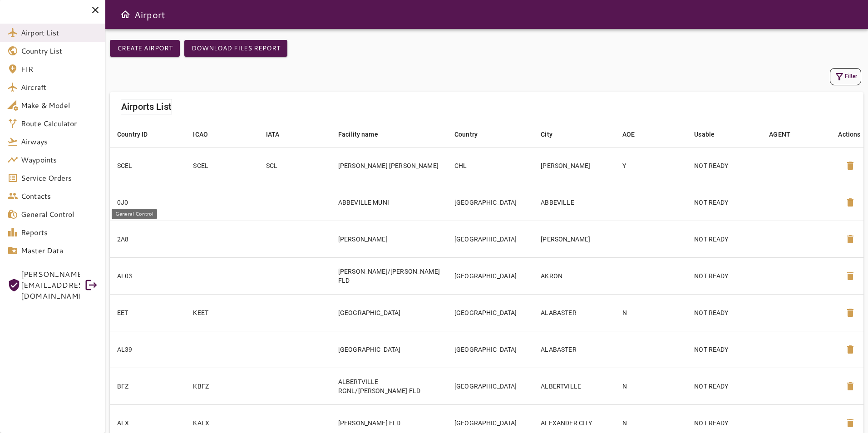 This screenshot has width=868, height=433. I want to click on td: ABBEVILLE, so click(574, 202).